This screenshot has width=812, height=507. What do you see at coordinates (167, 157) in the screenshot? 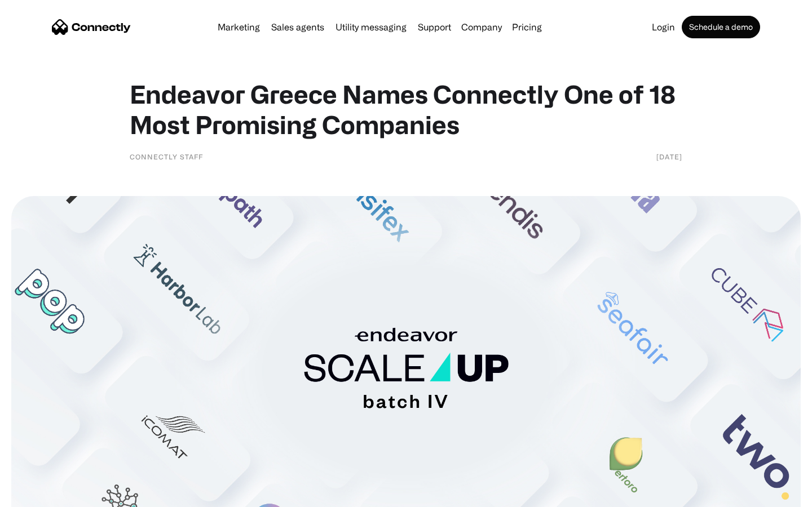
I see `div: Connectly Staff` at bounding box center [167, 157].